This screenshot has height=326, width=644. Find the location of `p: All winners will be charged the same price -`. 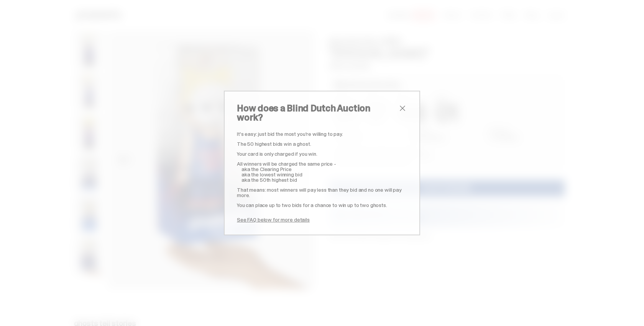

p: All winners will be charged the same price - is located at coordinates (322, 164).